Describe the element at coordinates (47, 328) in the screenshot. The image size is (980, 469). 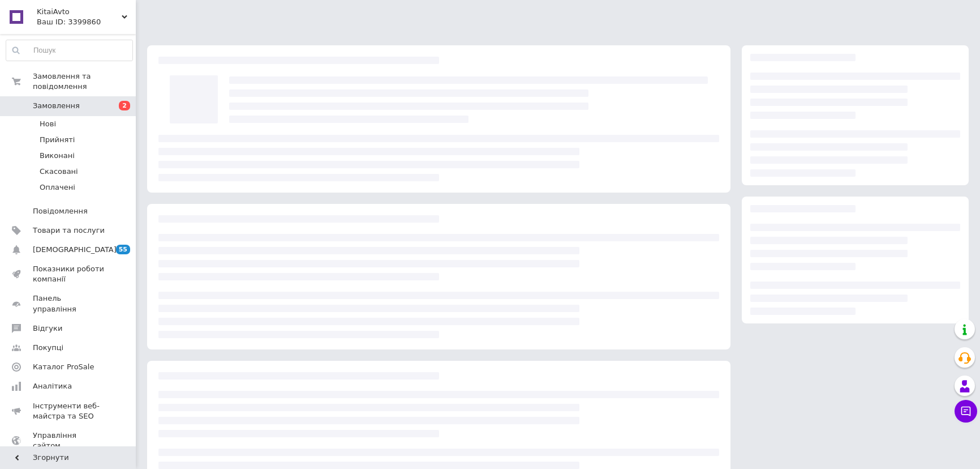
I see `span: Відгуки` at that location.